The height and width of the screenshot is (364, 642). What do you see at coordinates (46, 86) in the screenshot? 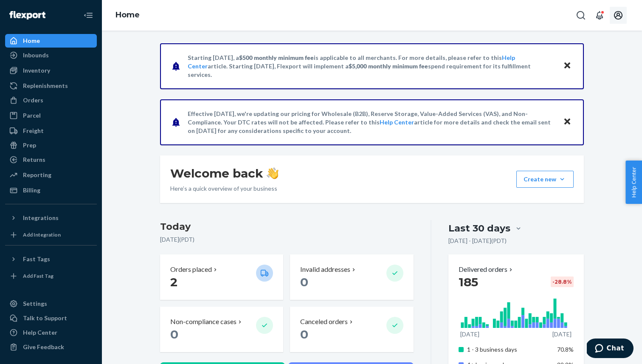
I see `div: Replenishments` at bounding box center [46, 86].